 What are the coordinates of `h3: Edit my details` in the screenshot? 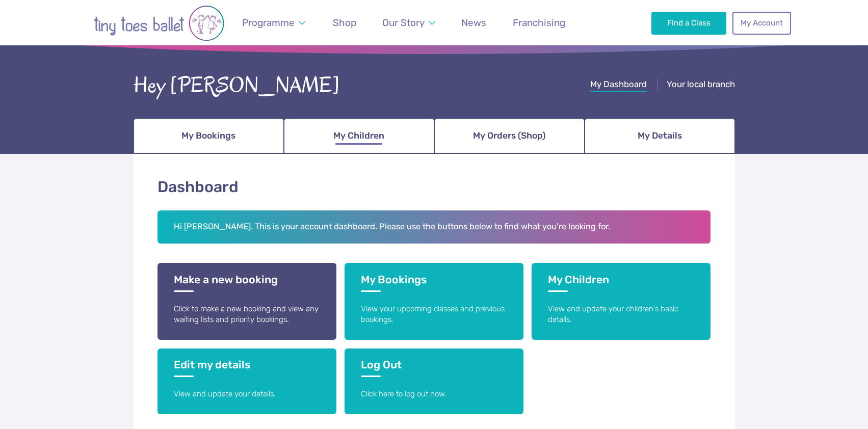 It's located at (247, 368).